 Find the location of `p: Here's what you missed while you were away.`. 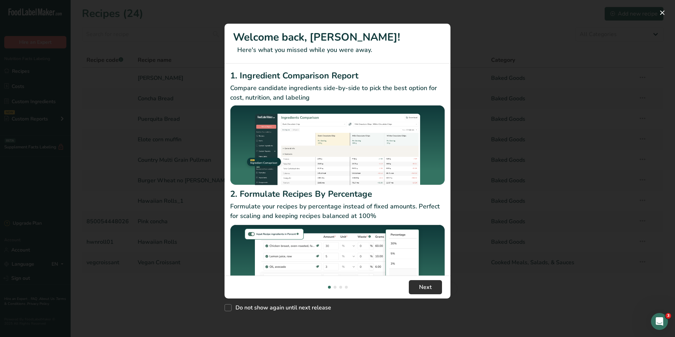

p: Here's what you missed while you were away. is located at coordinates (338, 50).